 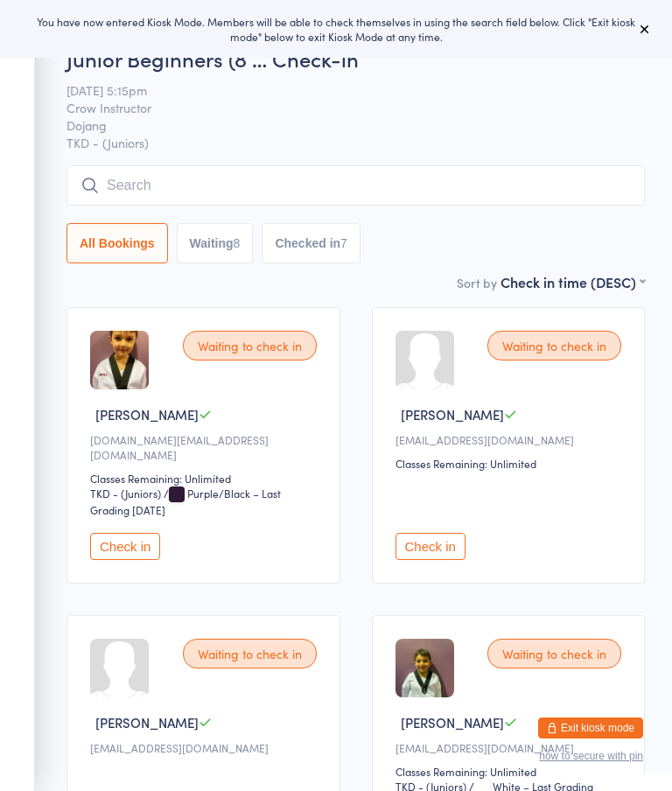 What do you see at coordinates (356, 185) in the screenshot?
I see `input: Search` at bounding box center [356, 185].